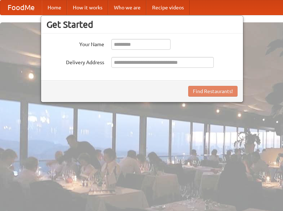 The image size is (283, 211). I want to click on a: Who we are, so click(127, 8).